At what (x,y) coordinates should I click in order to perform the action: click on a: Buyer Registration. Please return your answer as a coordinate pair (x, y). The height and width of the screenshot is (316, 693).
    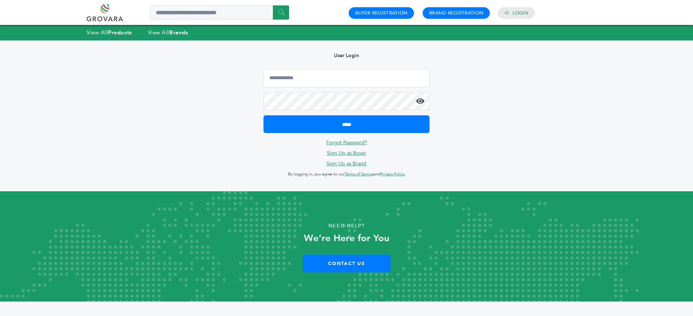
    Looking at the image, I should click on (381, 13).